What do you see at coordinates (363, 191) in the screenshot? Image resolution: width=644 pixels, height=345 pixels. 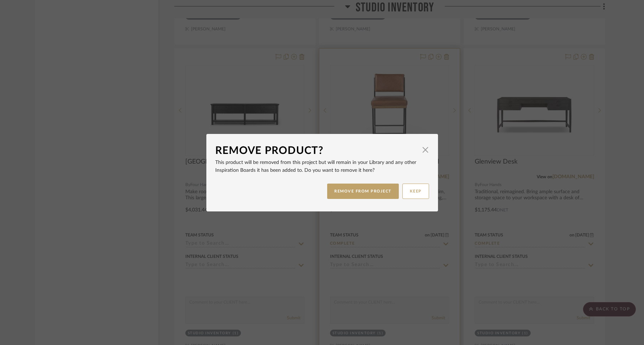 I see `button: REMOVE FROM PROJECT` at bounding box center [363, 191].